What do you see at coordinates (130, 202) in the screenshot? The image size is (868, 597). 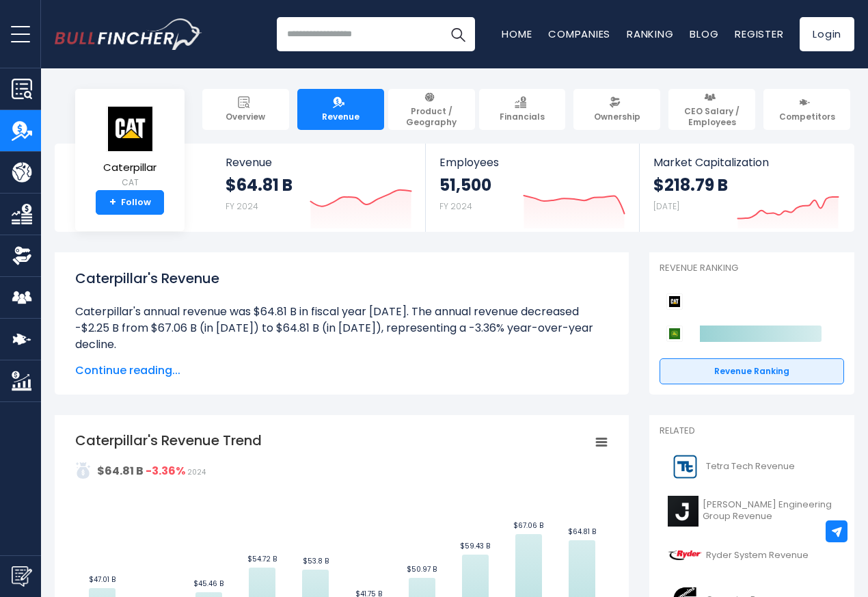 I see `a: +Follow` at bounding box center [130, 202].